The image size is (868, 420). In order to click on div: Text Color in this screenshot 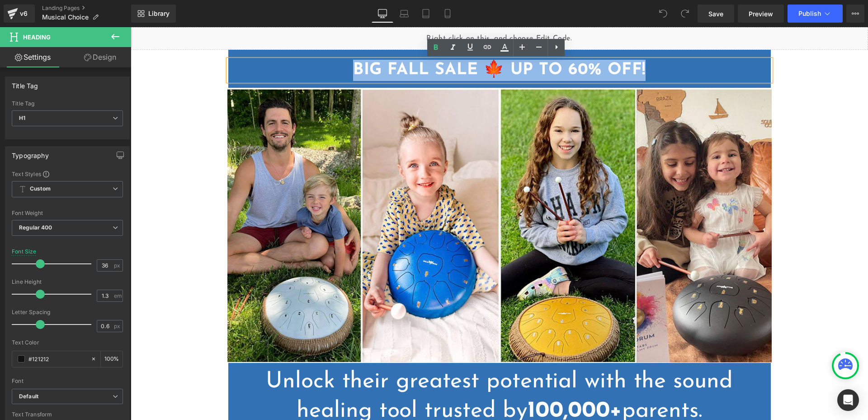, I will do `click(67, 342)`.